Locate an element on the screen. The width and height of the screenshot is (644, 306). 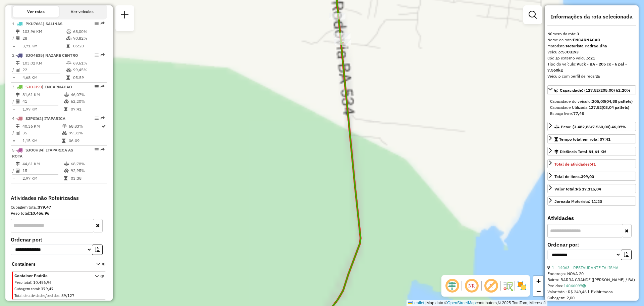
td: 62,20% is located at coordinates (87, 102).